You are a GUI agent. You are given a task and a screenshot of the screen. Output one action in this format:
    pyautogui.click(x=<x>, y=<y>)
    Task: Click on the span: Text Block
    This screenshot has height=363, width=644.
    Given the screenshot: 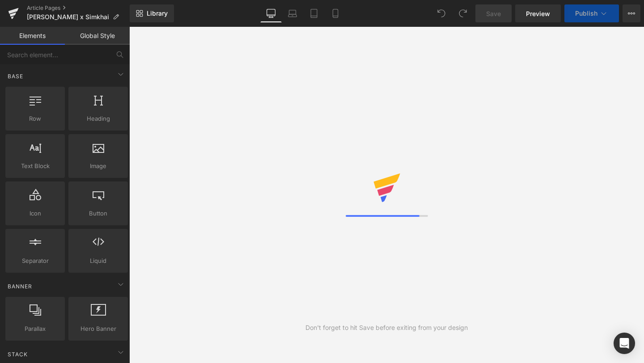 What is the action you would take?
    pyautogui.click(x=35, y=166)
    